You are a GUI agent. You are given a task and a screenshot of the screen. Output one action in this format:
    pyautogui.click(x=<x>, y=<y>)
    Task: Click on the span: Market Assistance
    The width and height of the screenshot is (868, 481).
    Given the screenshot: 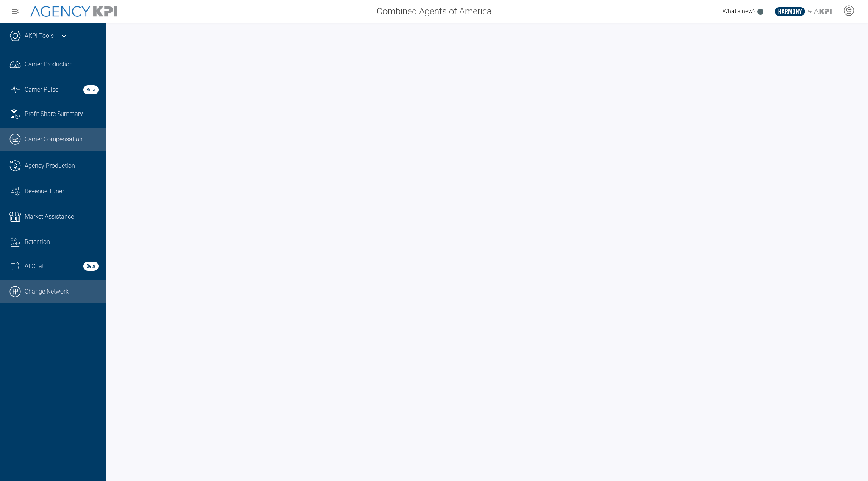 What is the action you would take?
    pyautogui.click(x=49, y=216)
    